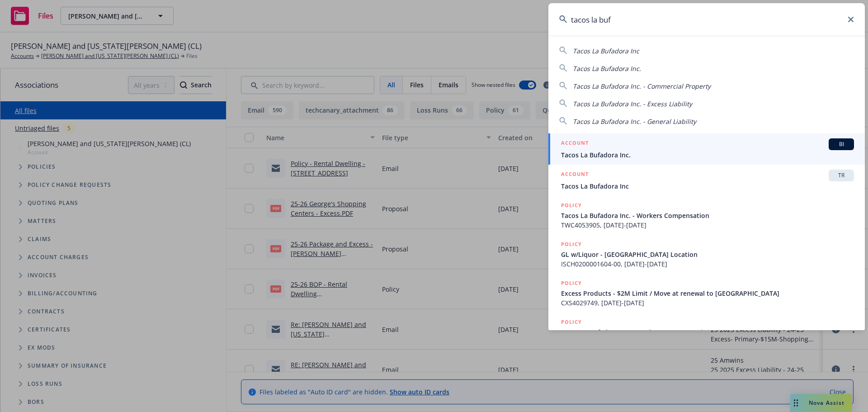 The image size is (868, 412). I want to click on span: Tacos La Bufadora Inc. - General Liability, so click(634, 121).